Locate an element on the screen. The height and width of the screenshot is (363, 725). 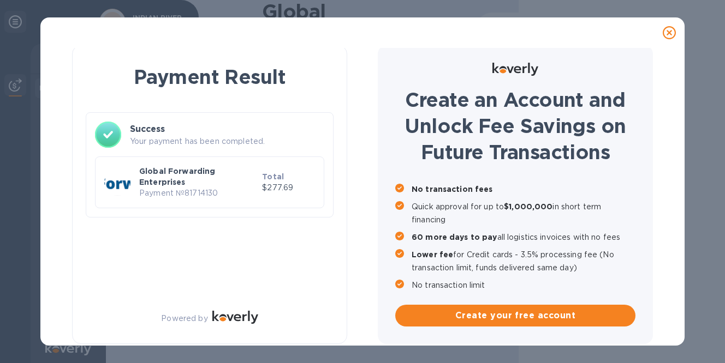
b: $1,000,000 is located at coordinates (528, 207).